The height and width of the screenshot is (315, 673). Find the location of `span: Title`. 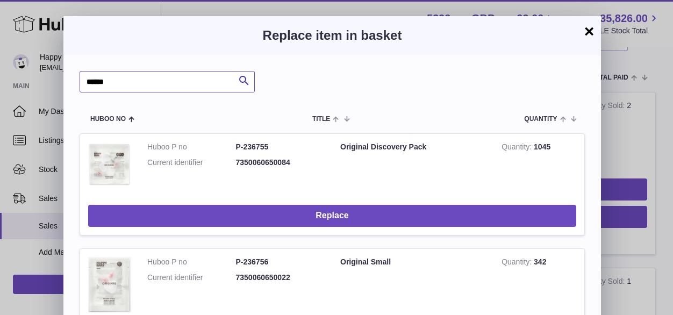

span: Title is located at coordinates (321, 119).